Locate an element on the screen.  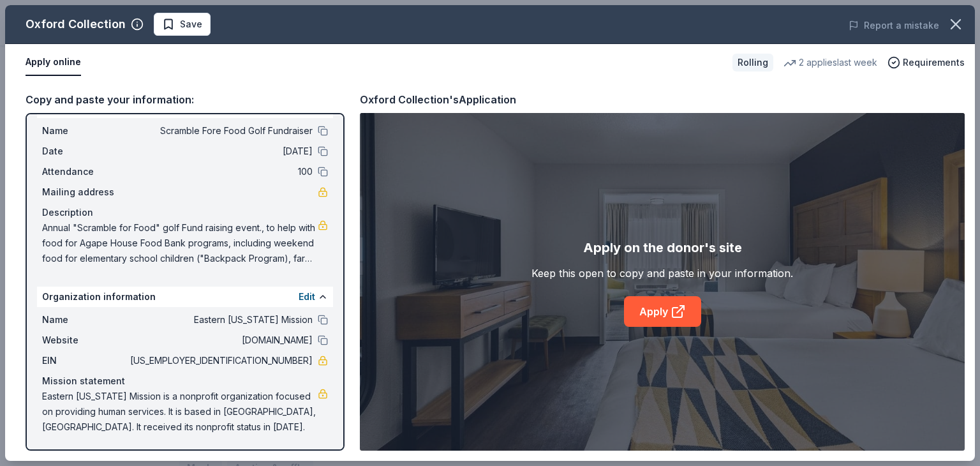
div: Copy and paste your information: is located at coordinates (185, 100).